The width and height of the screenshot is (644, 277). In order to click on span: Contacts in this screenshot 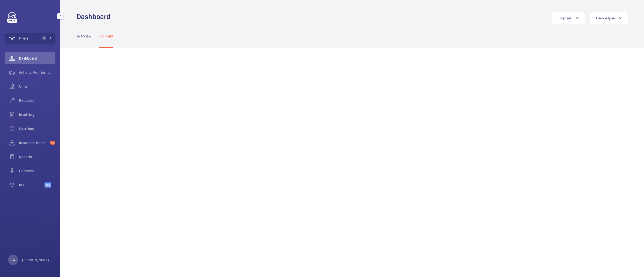, I will do `click(37, 171)`.